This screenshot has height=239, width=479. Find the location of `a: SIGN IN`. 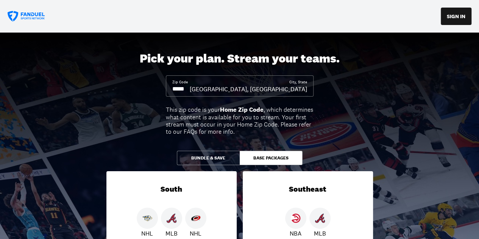

a: SIGN IN is located at coordinates (456, 16).